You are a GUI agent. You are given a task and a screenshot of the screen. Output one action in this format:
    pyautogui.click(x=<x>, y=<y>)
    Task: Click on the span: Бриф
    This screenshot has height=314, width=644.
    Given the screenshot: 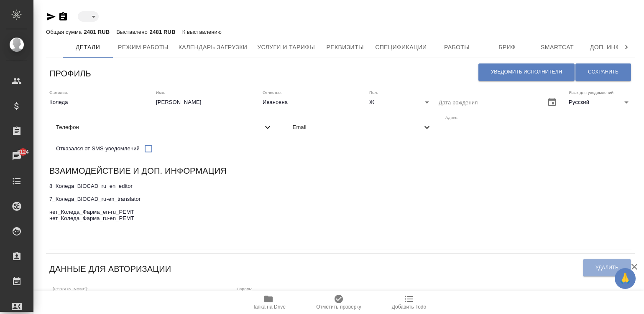 What is the action you would take?
    pyautogui.click(x=507, y=47)
    